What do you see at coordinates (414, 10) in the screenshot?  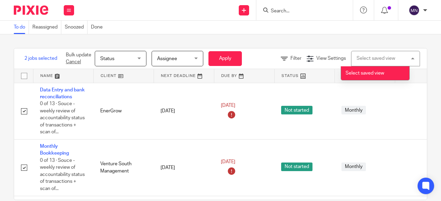 I see `img: svg%3E` at bounding box center [414, 10].